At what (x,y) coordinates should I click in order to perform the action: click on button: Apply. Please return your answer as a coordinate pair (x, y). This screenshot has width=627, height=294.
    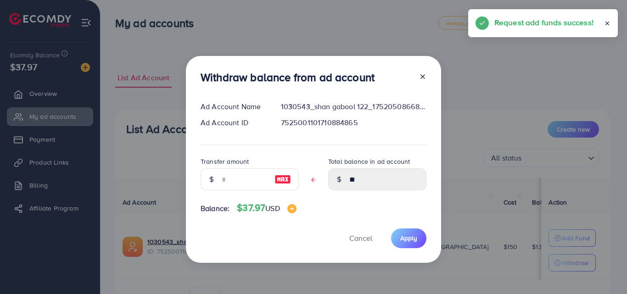
    Looking at the image, I should click on (408, 238).